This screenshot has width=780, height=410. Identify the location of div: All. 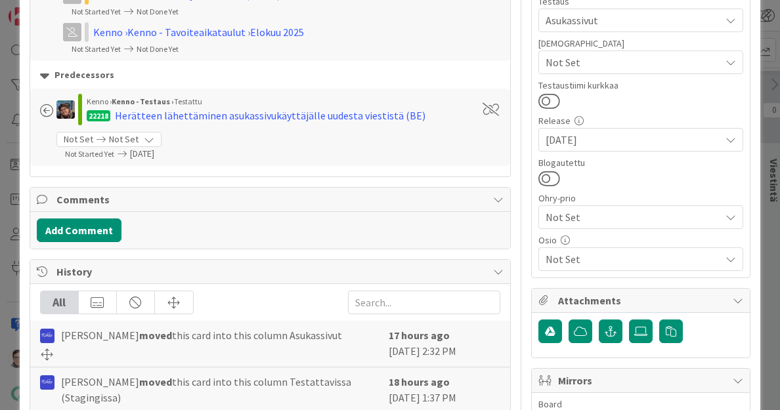
(60, 303).